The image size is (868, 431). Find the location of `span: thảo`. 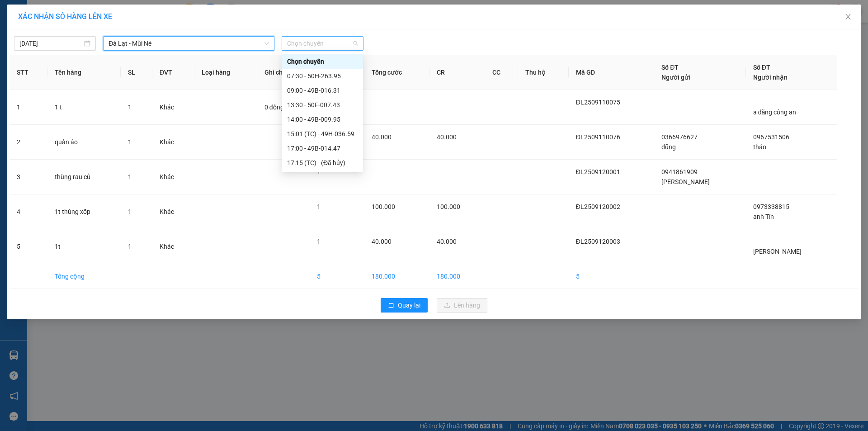

span: thảo is located at coordinates (760, 147).